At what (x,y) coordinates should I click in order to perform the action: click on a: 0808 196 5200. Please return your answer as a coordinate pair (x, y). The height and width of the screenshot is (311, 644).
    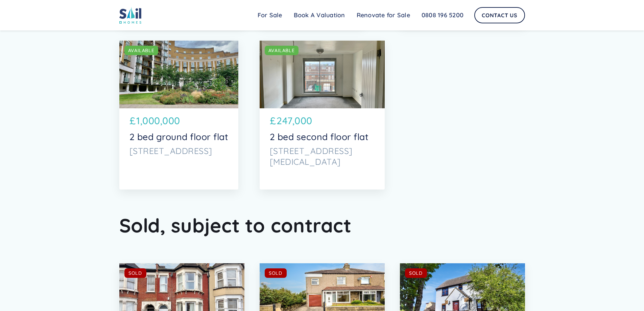
    Looking at the image, I should click on (442, 15).